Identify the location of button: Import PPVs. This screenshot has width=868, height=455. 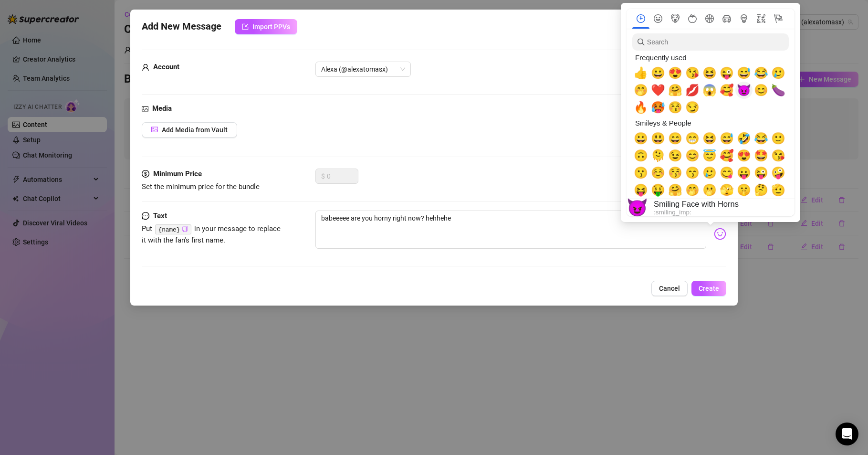
(266, 26).